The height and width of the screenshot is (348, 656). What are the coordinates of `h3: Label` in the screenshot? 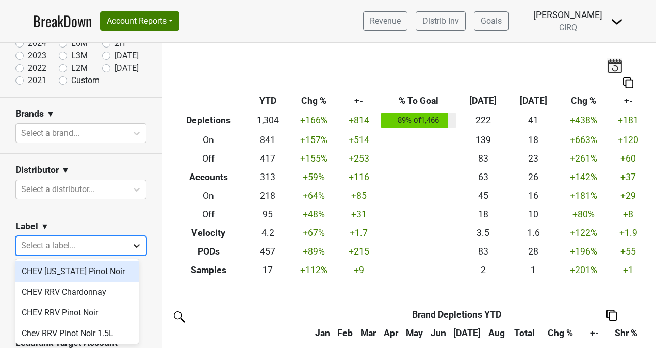 It's located at (27, 226).